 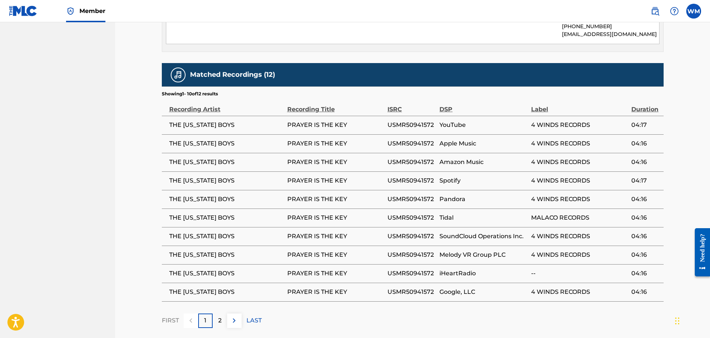 I want to click on p: LAST, so click(x=254, y=321).